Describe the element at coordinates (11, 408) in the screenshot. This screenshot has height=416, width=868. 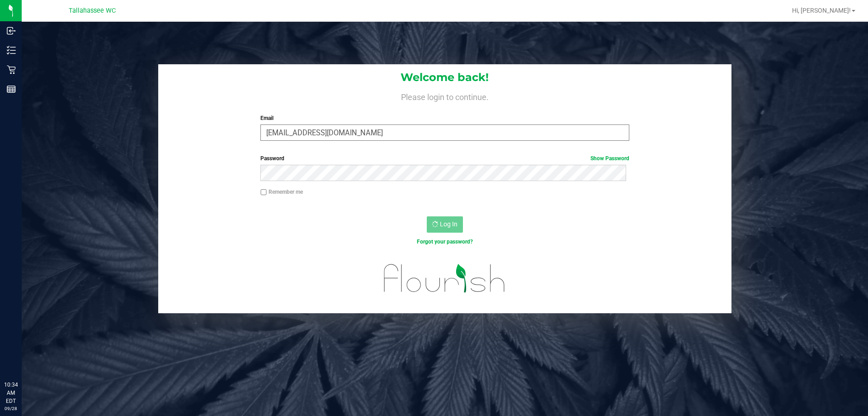
I see `p: 09/28` at that location.